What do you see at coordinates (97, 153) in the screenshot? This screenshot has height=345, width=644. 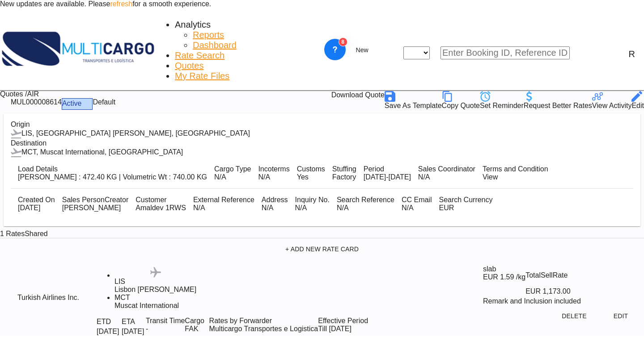 I see `div: MCT, Muscat International, Europe` at bounding box center [97, 153].